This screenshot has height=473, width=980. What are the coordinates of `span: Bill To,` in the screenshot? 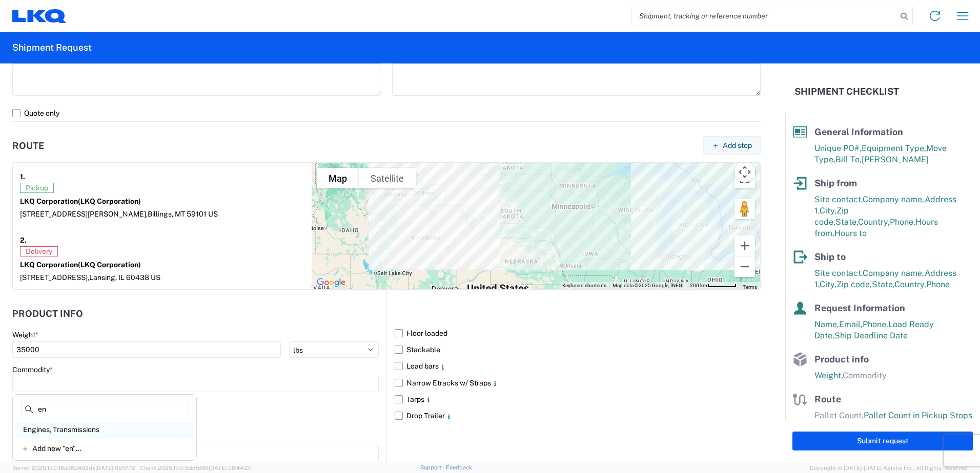 It's located at (849, 159).